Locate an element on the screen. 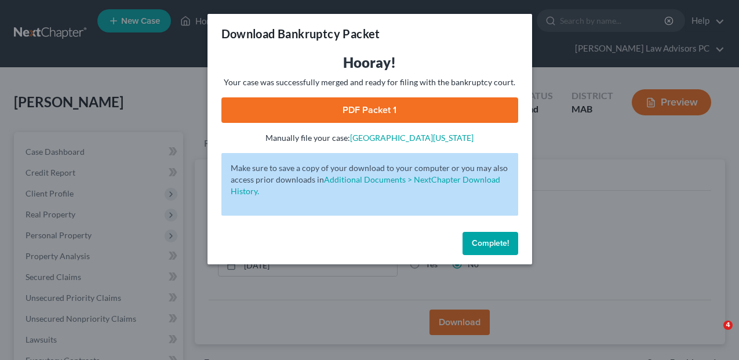  h3: Hooray! is located at coordinates (370, 63).